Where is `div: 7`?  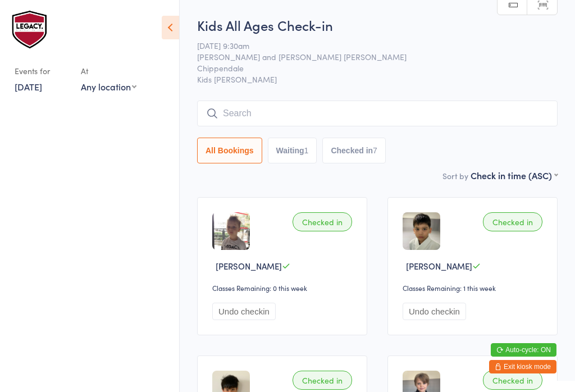 div: 7 is located at coordinates (375, 151).